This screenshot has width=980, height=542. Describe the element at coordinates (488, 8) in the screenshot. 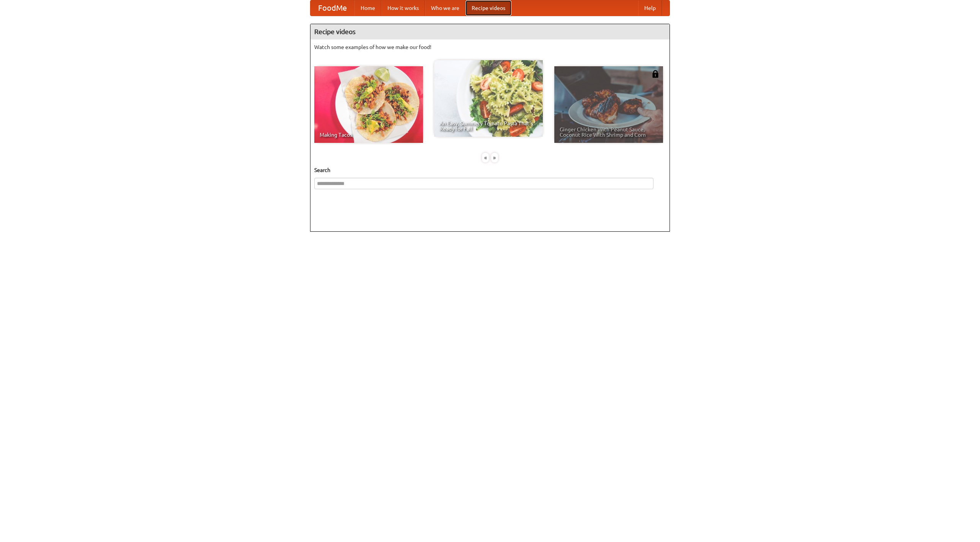

I see `a: Recipe videos` at that location.